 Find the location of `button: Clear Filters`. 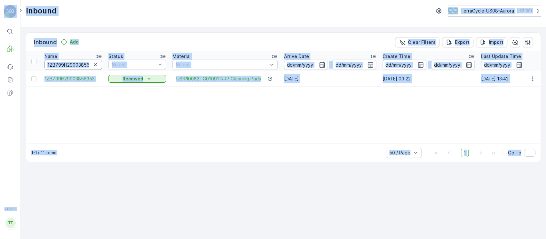

button: Clear Filters is located at coordinates (417, 42).